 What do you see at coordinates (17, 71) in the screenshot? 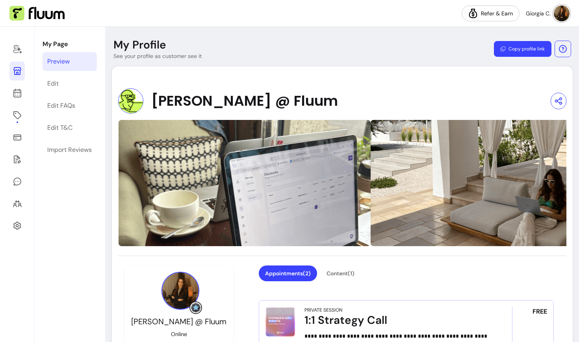
I see `a: My Page` at bounding box center [17, 71].